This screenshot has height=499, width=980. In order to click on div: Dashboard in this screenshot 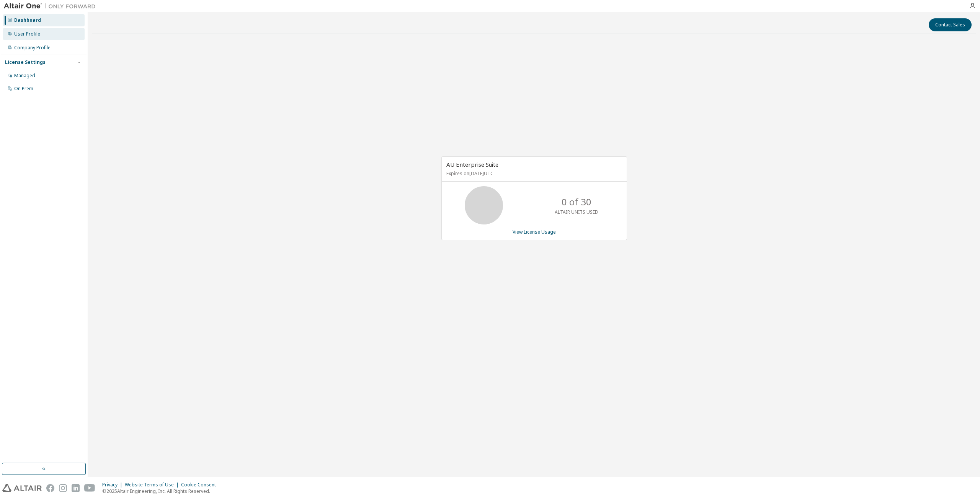, I will do `click(28, 20)`.